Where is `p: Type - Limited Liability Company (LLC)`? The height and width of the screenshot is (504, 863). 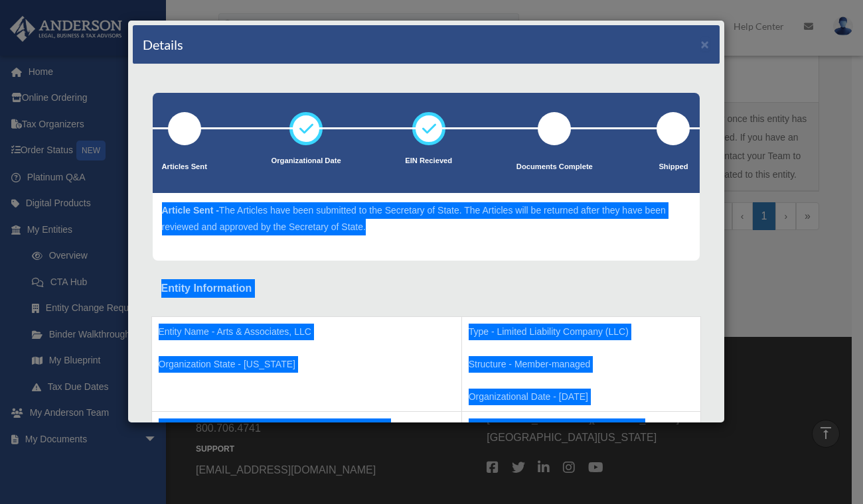 p: Type - Limited Liability Company (LLC) is located at coordinates (581, 332).